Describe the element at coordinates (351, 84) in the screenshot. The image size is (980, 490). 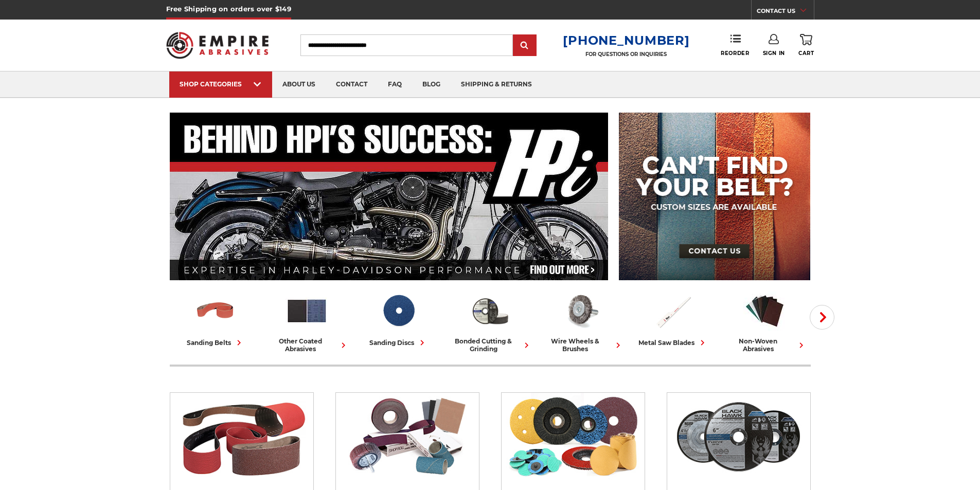
I see `a: contact` at that location.